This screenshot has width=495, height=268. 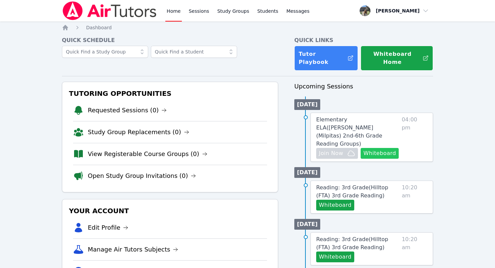 What do you see at coordinates (170, 94) in the screenshot?
I see `h3: Tutoring Opportunities` at bounding box center [170, 94].